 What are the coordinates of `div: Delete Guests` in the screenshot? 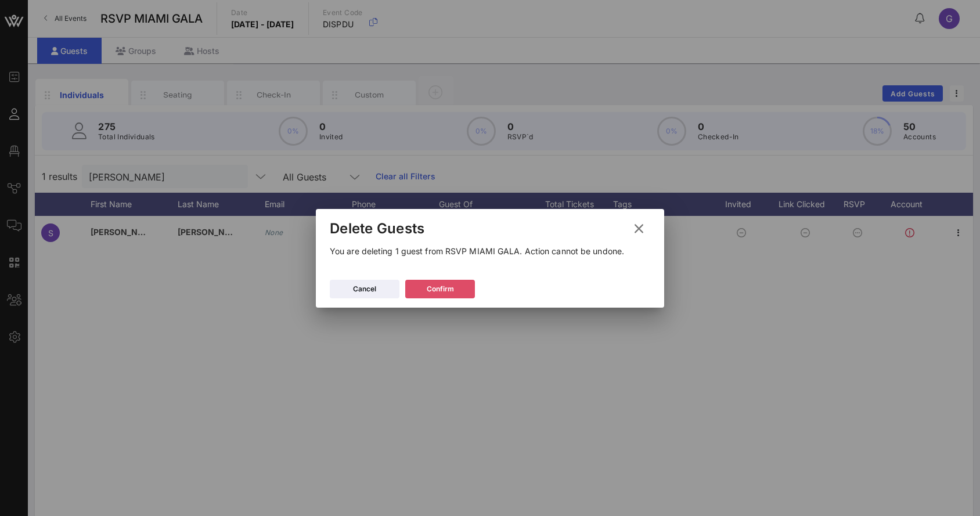 It's located at (377, 229).